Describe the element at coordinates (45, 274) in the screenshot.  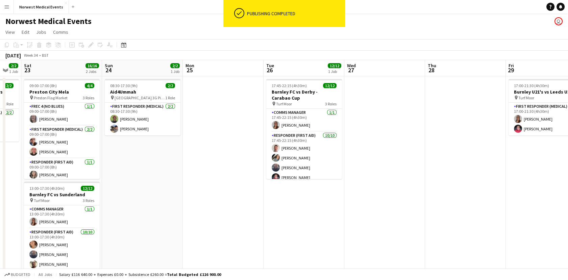
I see `span: All jobs` at that location.